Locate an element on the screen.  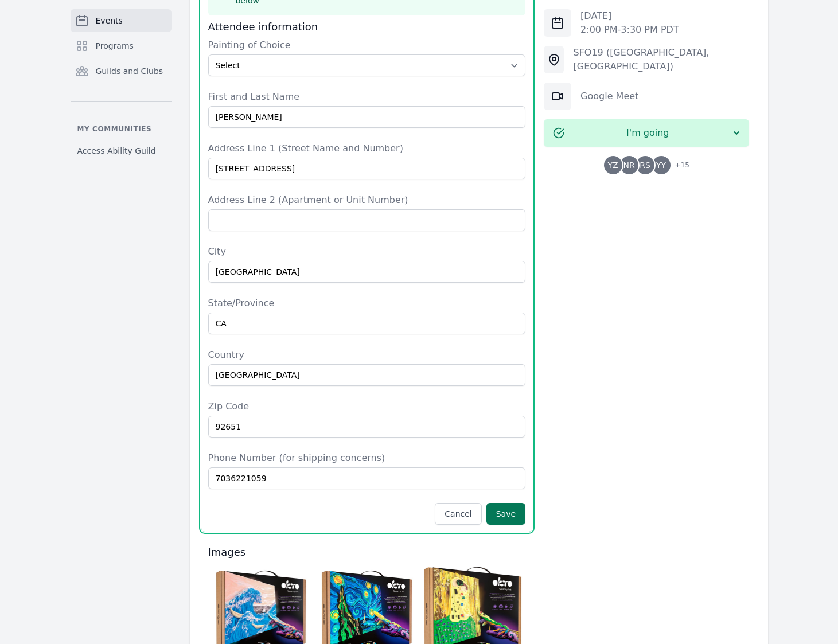
label: Address Line 1 (Street Name and Number) is located at coordinates (367, 149).